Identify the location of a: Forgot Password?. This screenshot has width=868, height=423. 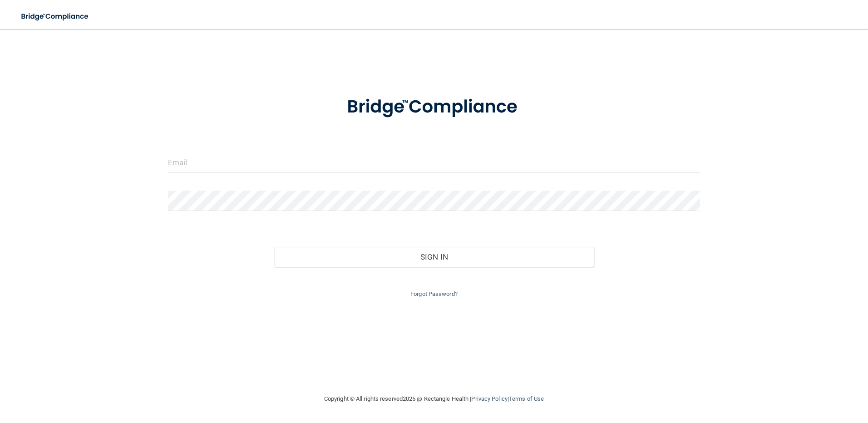
(434, 293).